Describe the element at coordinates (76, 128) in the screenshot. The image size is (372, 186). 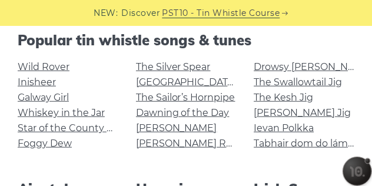
I see `a: Star of the County Down` at that location.